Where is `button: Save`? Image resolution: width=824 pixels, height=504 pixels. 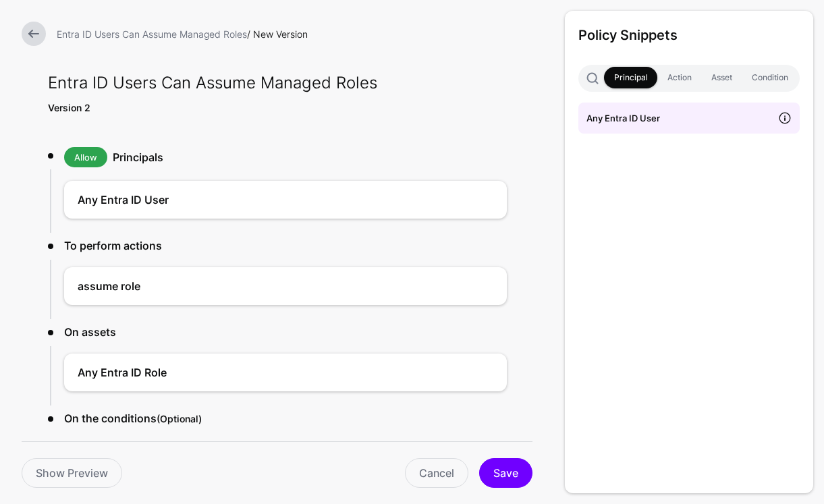
button: Save is located at coordinates (506, 473).